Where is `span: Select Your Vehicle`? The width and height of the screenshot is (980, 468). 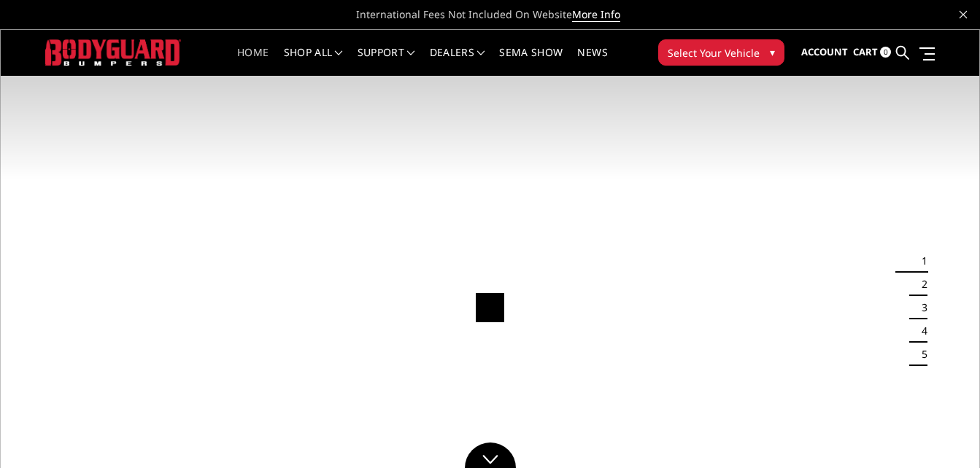 span: Select Your Vehicle is located at coordinates (713, 53).